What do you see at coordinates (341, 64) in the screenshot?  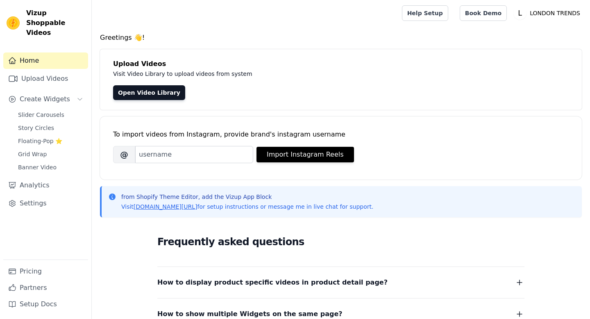 I see `h4: Upload Videos` at bounding box center [341, 64].